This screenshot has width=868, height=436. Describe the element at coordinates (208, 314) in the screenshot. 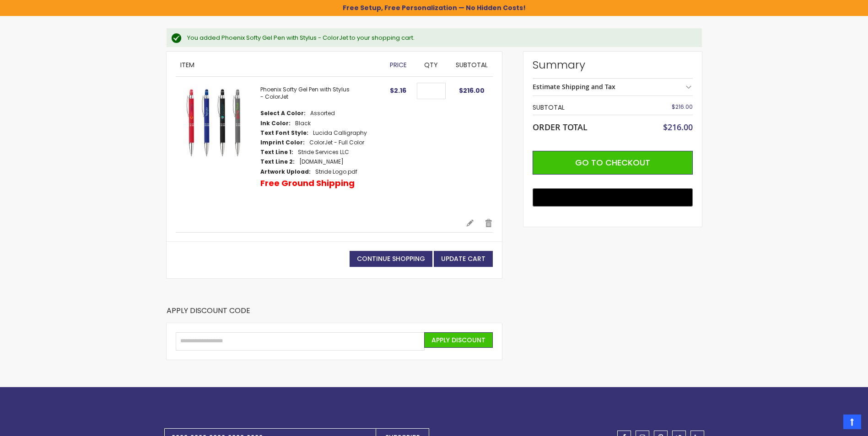

I see `strong: Apply Discount Code` at that location.